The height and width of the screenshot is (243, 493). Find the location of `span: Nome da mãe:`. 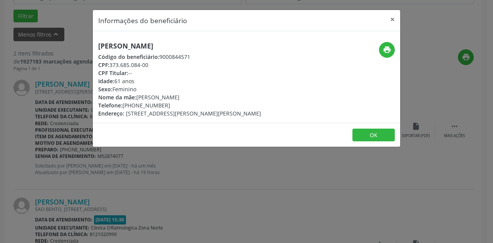

span: Nome da mãe: is located at coordinates (117, 97).